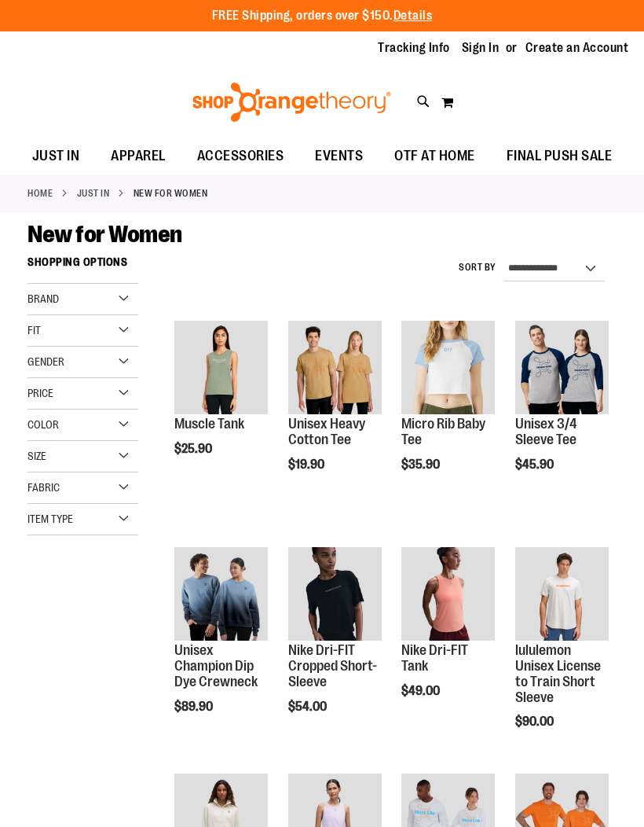  I want to click on span: $35.90, so click(422, 464).